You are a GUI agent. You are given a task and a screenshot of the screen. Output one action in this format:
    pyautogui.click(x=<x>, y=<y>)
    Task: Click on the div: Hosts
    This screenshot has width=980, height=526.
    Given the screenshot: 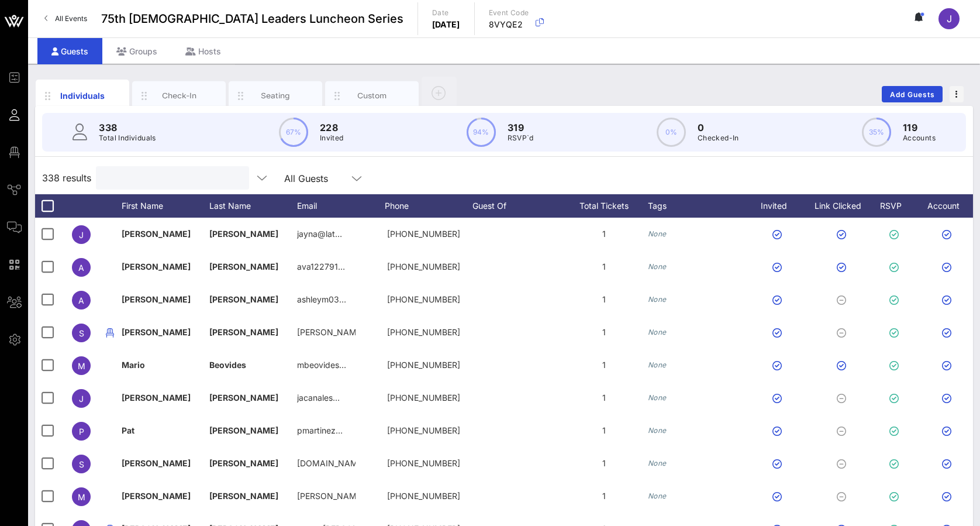 What is the action you would take?
    pyautogui.click(x=203, y=51)
    